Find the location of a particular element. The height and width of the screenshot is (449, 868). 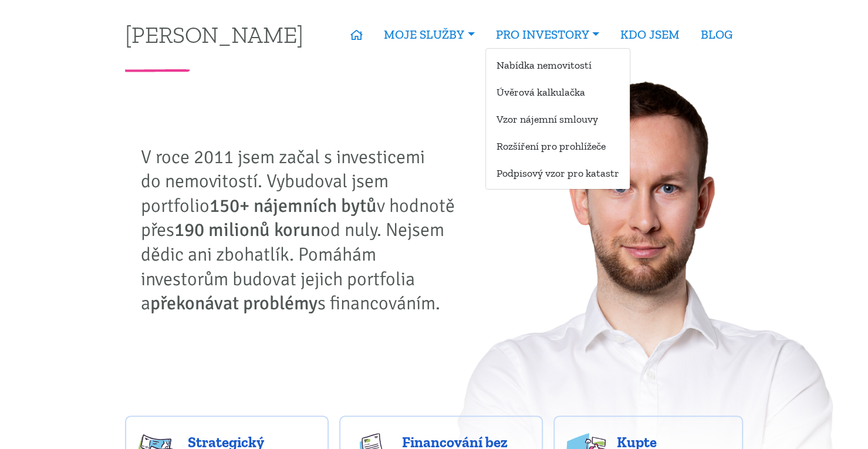

a: Úvěrová kalkulačka is located at coordinates (557, 92).